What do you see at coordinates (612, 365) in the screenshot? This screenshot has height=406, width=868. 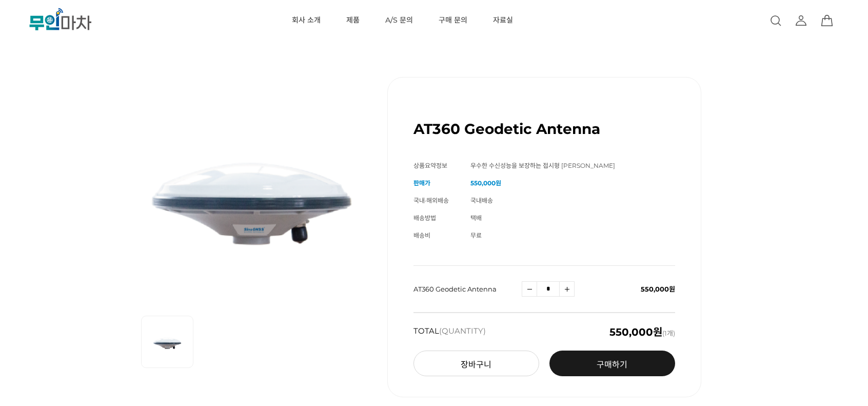 I see `span: 구매하기` at bounding box center [612, 365].